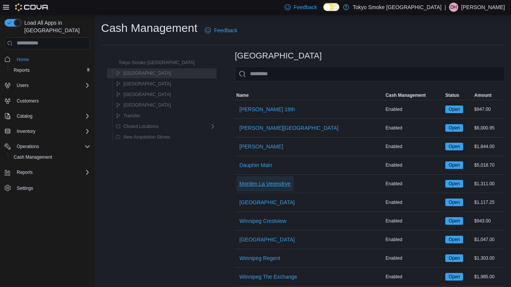  Describe the element at coordinates (263, 221) in the screenshot. I see `button: Winnipeg Crestview` at that location.